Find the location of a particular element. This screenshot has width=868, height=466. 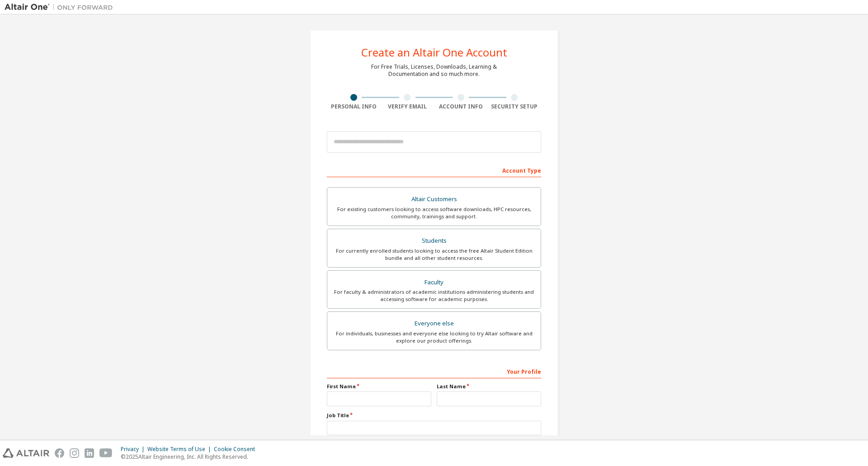

div: Security Setup is located at coordinates (514, 107).